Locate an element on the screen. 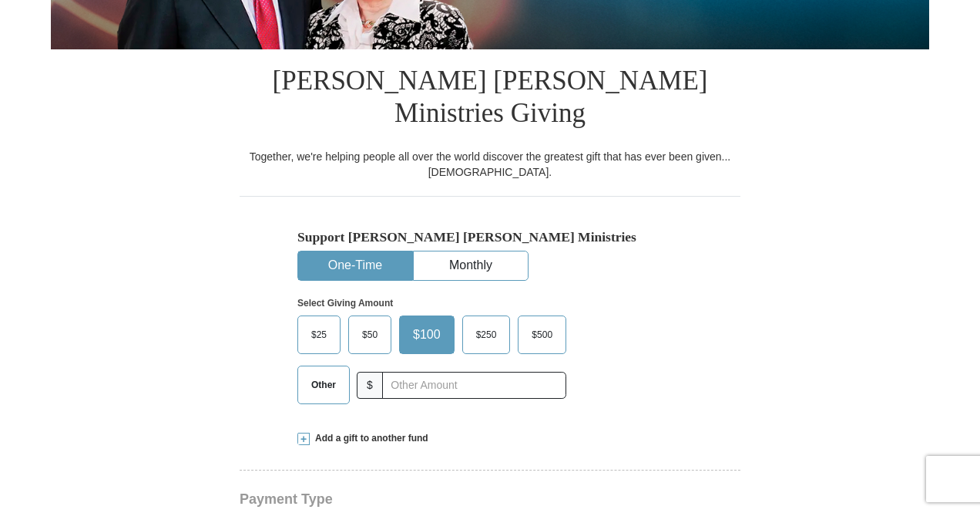 Image resolution: width=980 pixels, height=513 pixels. span: $500 is located at coordinates (542, 334).